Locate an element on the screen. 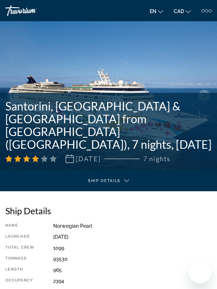  div: Name is located at coordinates (20, 226).